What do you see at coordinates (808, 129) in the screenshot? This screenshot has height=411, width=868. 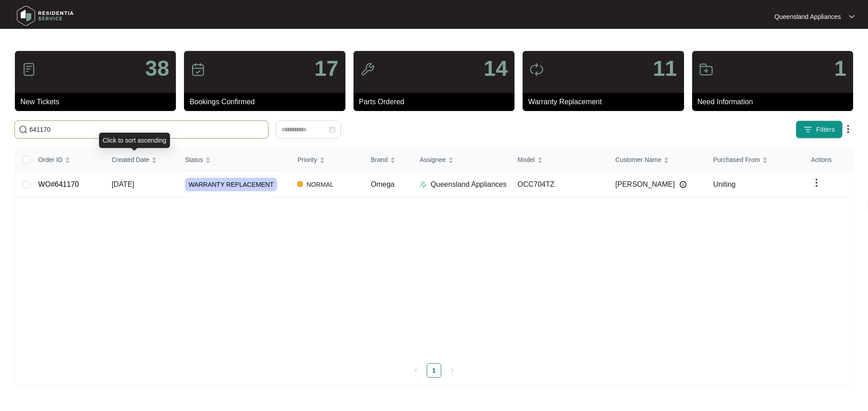 I see `img: filter icon` at bounding box center [808, 129].